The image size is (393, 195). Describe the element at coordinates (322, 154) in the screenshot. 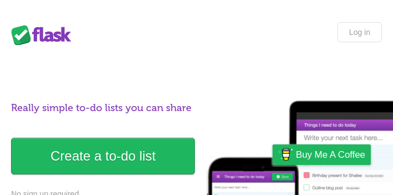

I see `a: Buy me a coffee` at that location.